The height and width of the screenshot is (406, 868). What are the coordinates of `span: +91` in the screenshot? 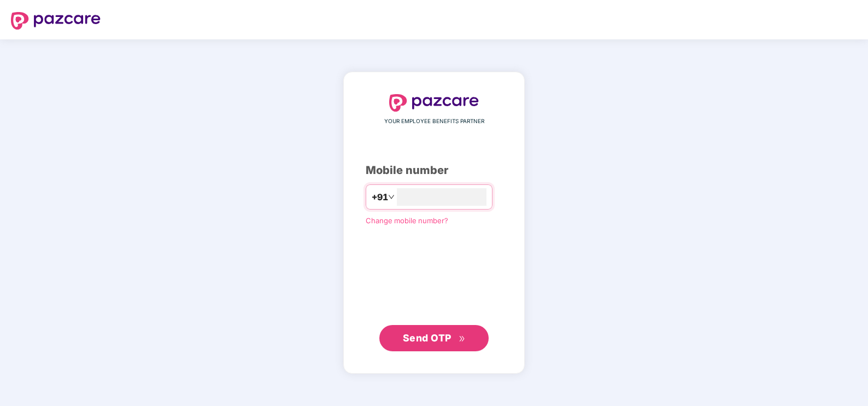 It's located at (380, 197).